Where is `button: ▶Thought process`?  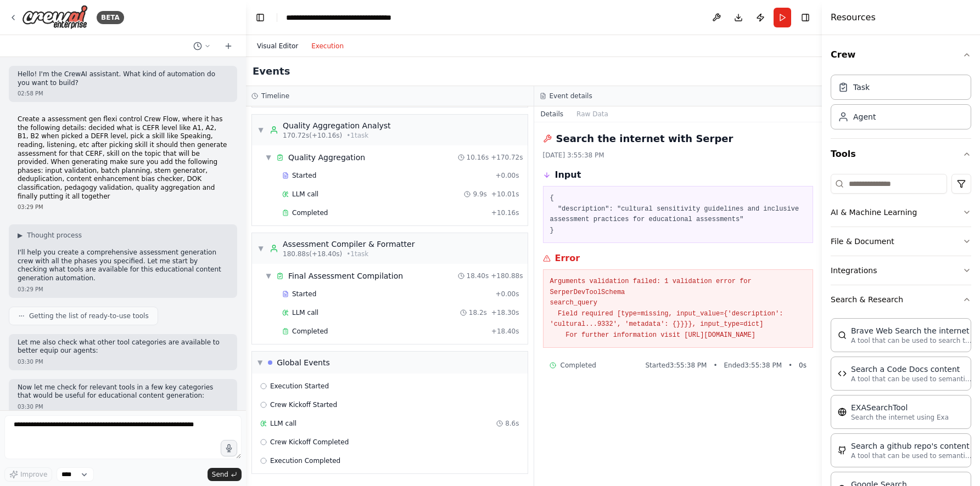
button: ▶Thought process is located at coordinates (49, 235).